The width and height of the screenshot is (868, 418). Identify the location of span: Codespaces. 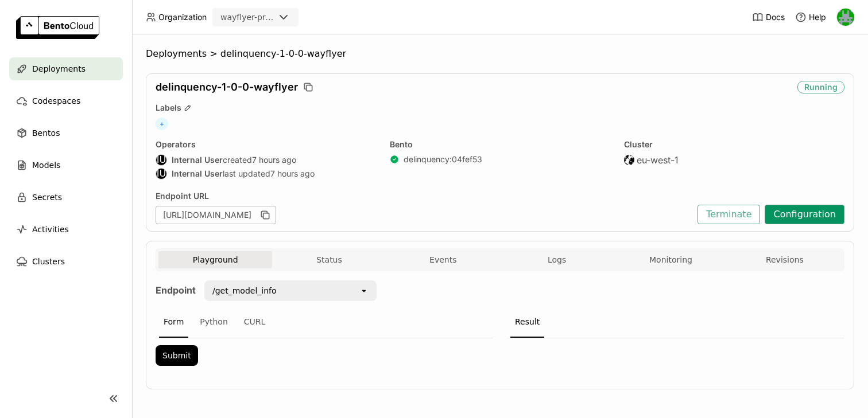
(56, 101).